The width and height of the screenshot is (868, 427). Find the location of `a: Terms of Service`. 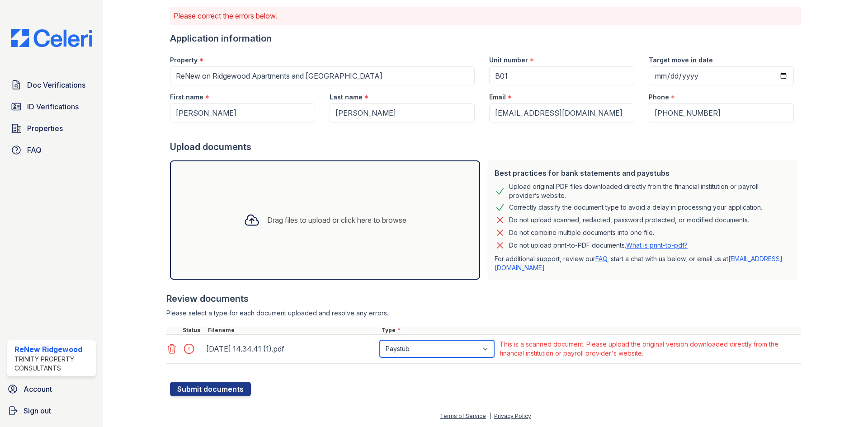

a: Terms of Service is located at coordinates (463, 415).